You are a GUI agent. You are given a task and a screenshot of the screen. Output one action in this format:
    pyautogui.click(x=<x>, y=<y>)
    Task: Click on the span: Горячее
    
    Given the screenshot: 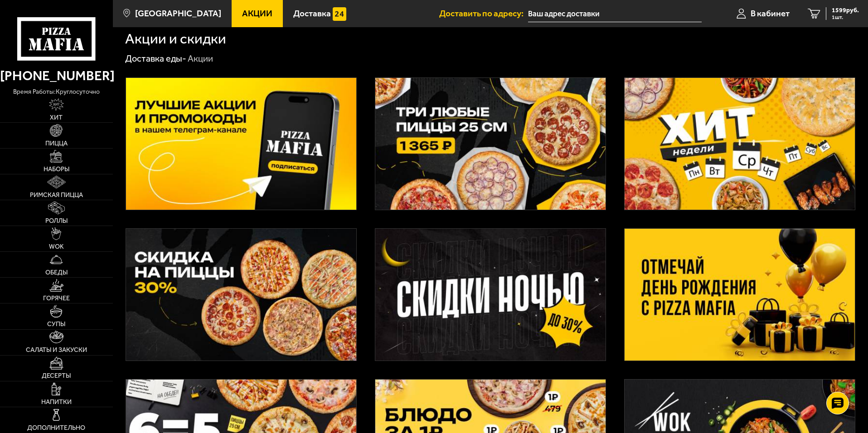 What is the action you would take?
    pyautogui.click(x=56, y=299)
    